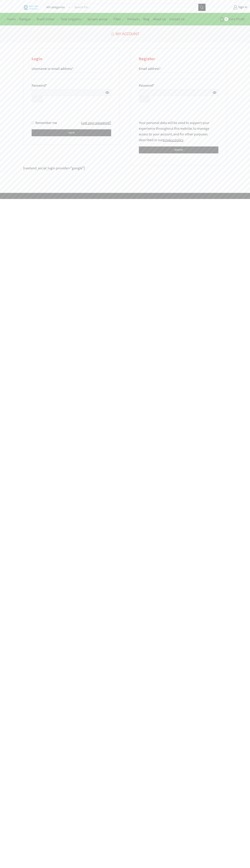  I want to click on bdi: 0.00, so click(241, 19).